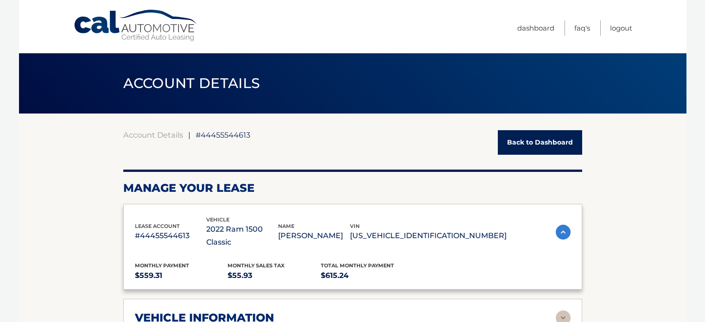  Describe the element at coordinates (563, 232) in the screenshot. I see `img: accordion-active.svg` at that location.